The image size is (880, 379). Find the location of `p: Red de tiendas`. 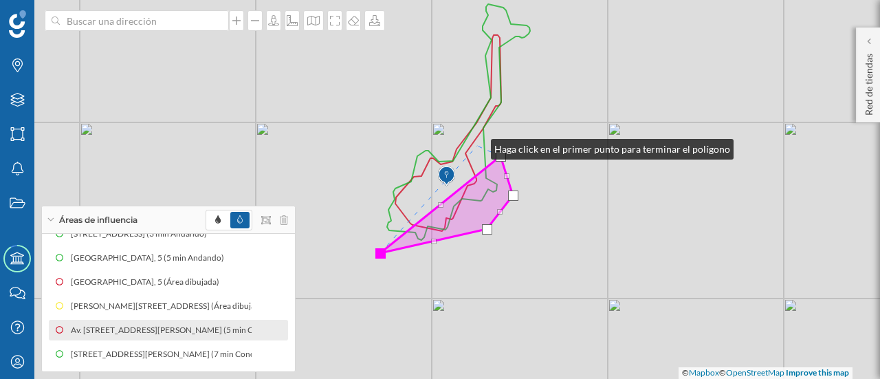

p: Red de tiendas is located at coordinates (869, 82).